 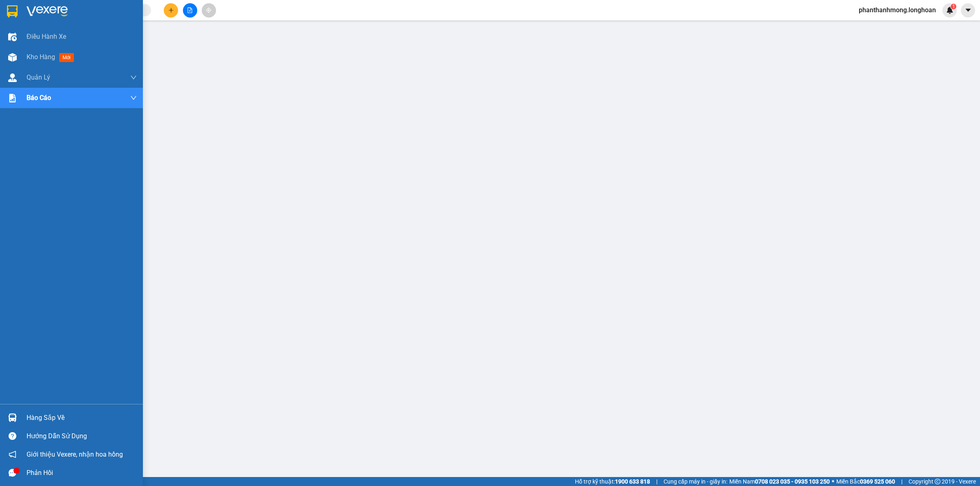 I want to click on button: caret-down, so click(x=967, y=10).